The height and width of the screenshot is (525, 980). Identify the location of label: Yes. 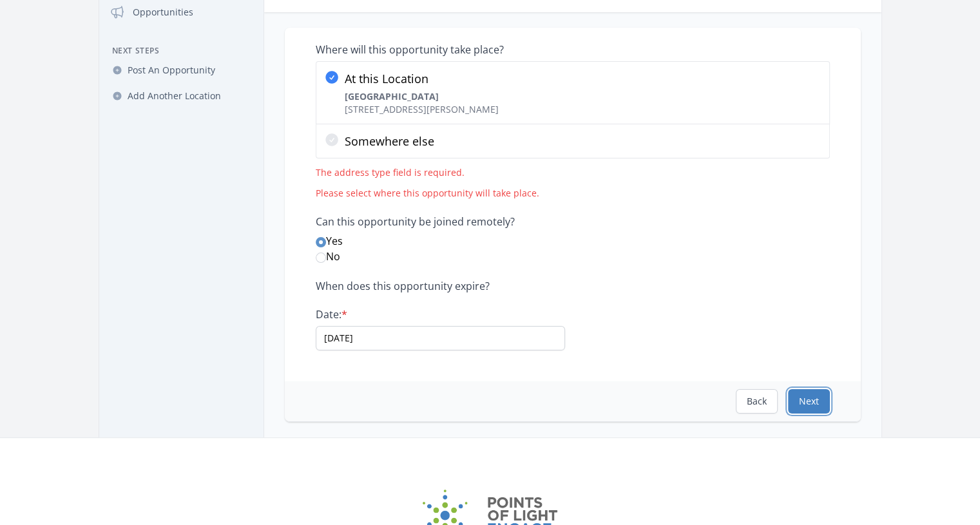
(573, 241).